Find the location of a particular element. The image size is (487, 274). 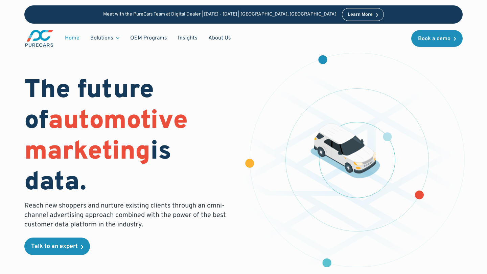

div: Talk to an expert is located at coordinates (54, 247).